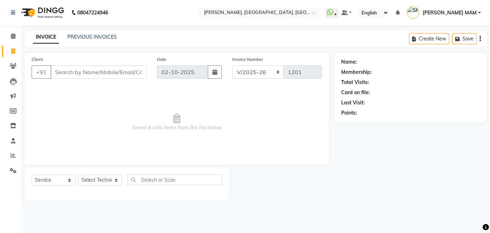  Describe the element at coordinates (98, 72) in the screenshot. I see `input: Search by Name/Mobile/Email/Code` at that location.